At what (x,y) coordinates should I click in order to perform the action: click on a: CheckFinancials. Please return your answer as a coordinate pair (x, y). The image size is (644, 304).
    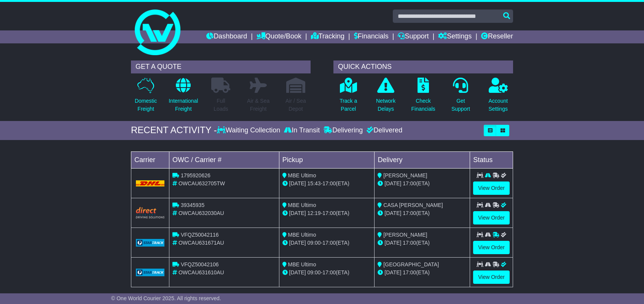
    Looking at the image, I should click on (423, 97).